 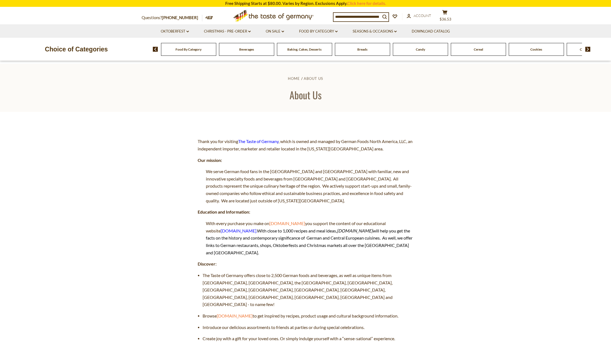 I want to click on span: Home, so click(x=294, y=78).